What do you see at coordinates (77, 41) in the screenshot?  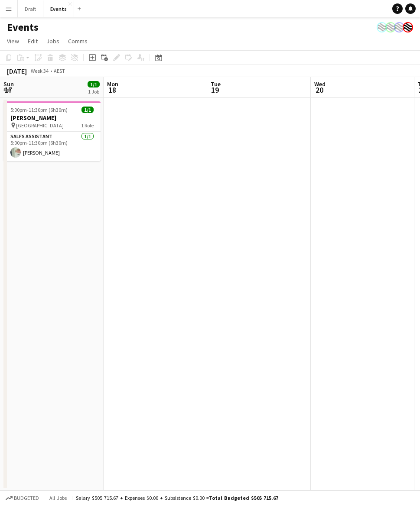 I see `a: Comms` at bounding box center [77, 41].